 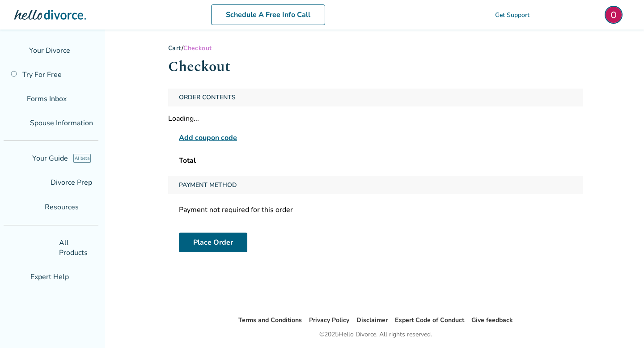 I want to click on button: Place Order, so click(x=213, y=242).